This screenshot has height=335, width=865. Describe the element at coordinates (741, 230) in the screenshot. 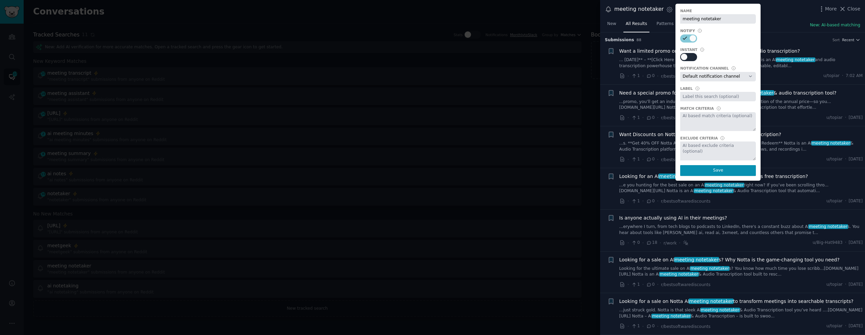

I see `a: ...erywhere I turn, from tech blogs to podcasts to LinkedIn, there's a constant buzz about AImeet...` at that location.